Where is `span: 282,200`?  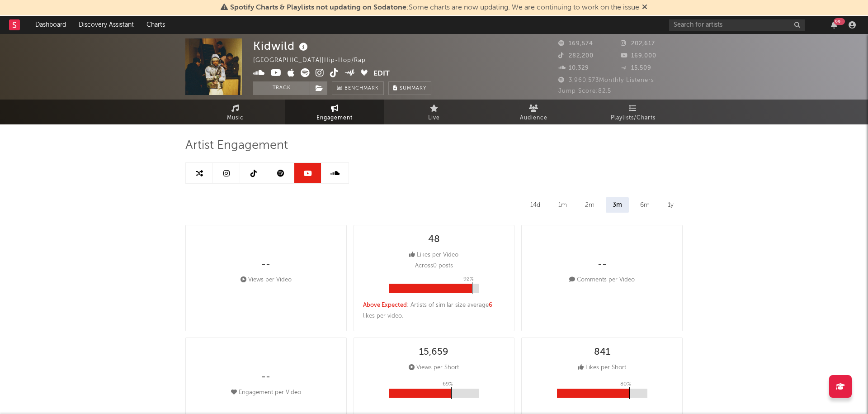
span: 282,200 is located at coordinates (576, 56).